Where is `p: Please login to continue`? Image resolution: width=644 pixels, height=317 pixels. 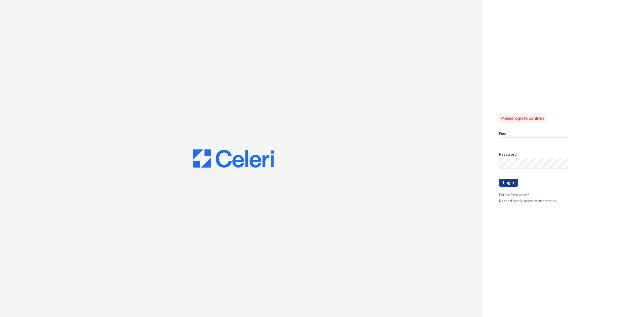
p: Please login to continue is located at coordinates (522, 119).